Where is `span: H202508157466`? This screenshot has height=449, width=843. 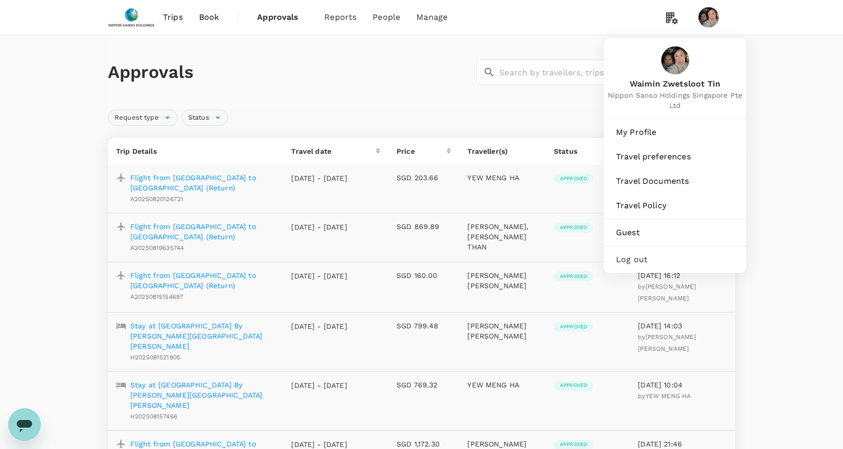 span: H202508157466 is located at coordinates (154, 416).